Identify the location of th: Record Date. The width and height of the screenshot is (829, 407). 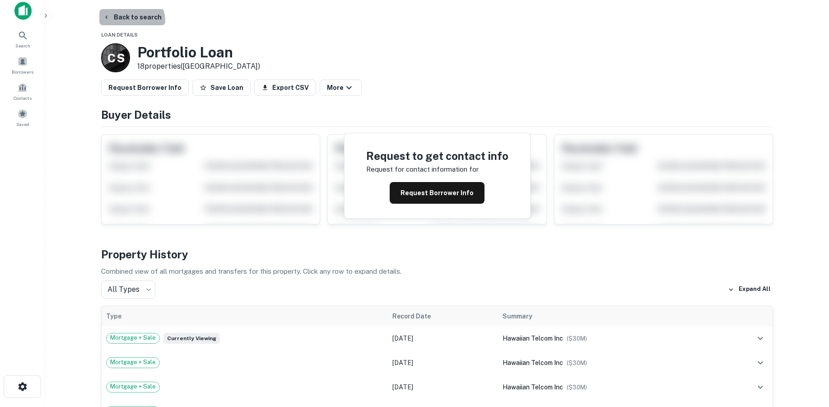
(443, 316).